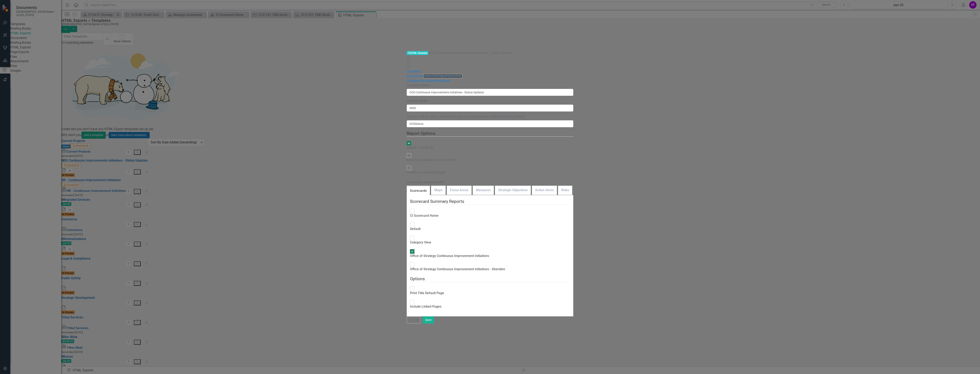  What do you see at coordinates (426, 306) in the screenshot?
I see `div: Include Linked Pages` at bounding box center [426, 306].